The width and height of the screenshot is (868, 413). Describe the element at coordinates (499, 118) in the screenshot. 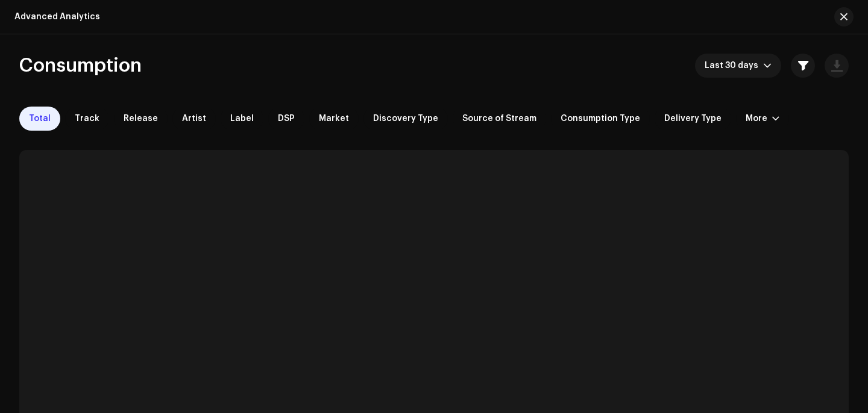

I see `span: Source of Stream` at that location.